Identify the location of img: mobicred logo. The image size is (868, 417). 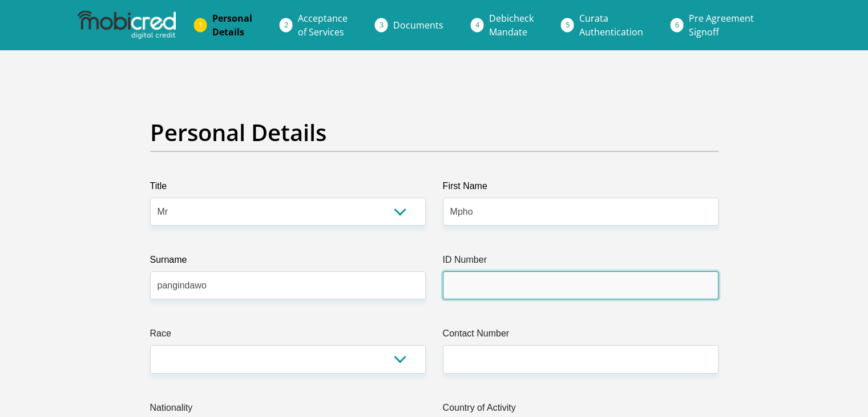
(127, 25).